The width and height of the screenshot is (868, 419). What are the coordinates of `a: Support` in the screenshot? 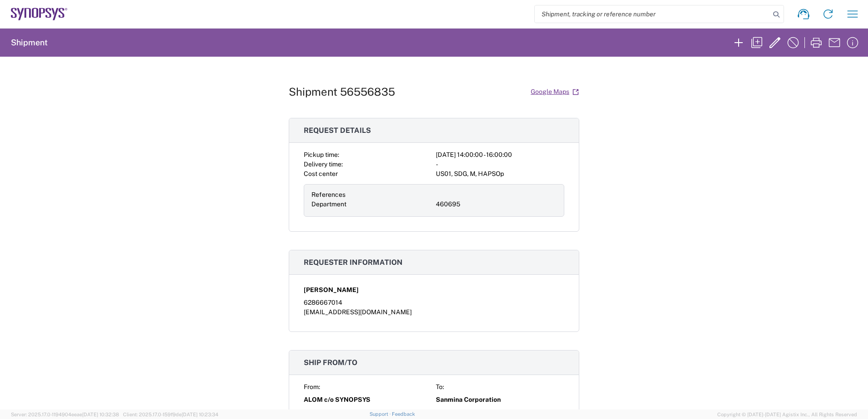 It's located at (381, 414).